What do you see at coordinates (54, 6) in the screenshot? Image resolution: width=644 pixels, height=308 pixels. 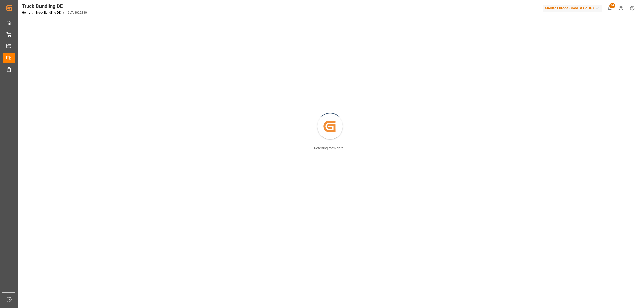 I see `div: Truck Bundling DE` at bounding box center [54, 6].